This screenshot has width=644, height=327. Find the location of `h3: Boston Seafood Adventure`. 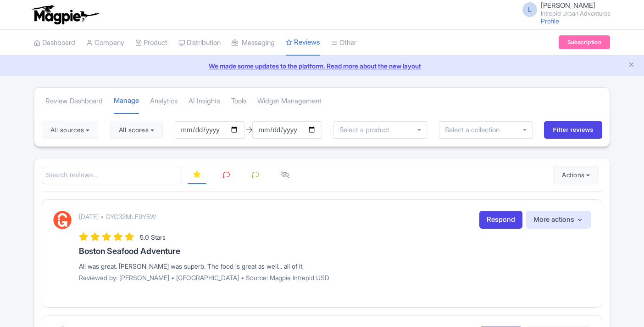

h3: Boston Seafood Adventure is located at coordinates (335, 251).